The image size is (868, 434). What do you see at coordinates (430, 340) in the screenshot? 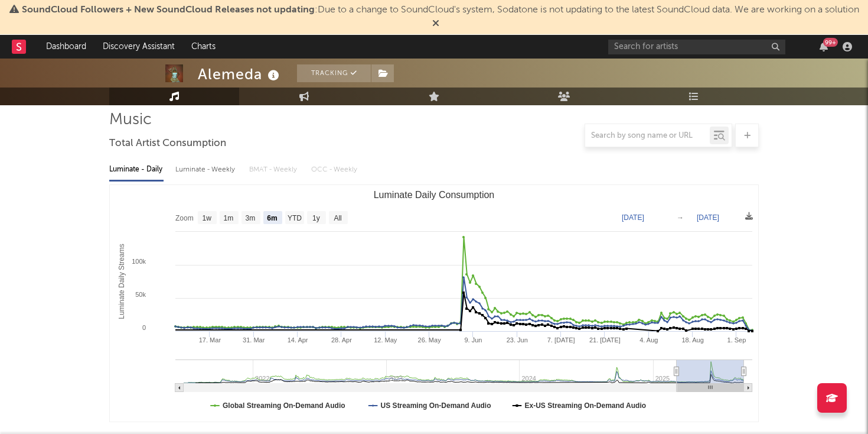
I see `text: 26. May` at bounding box center [430, 340].